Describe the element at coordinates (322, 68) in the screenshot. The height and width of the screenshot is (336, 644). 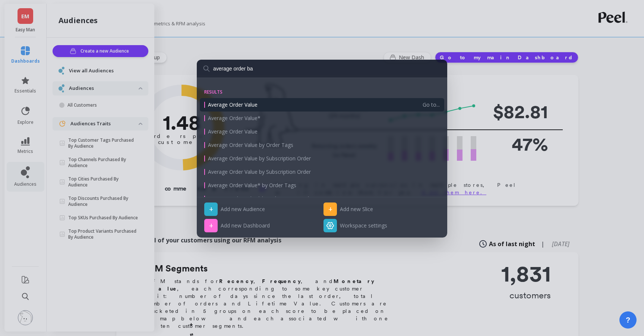
I see `input: Quick search... (cmd + k)` at that location.